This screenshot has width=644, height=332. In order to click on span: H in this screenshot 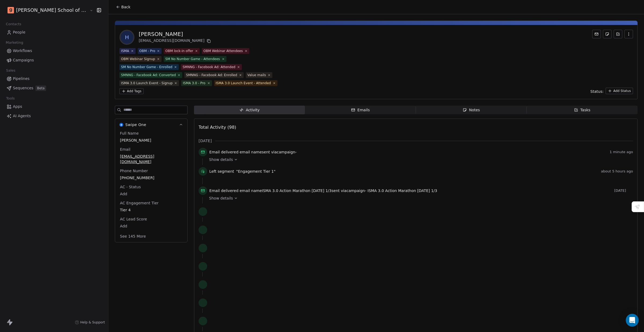, I will do `click(127, 37)`.